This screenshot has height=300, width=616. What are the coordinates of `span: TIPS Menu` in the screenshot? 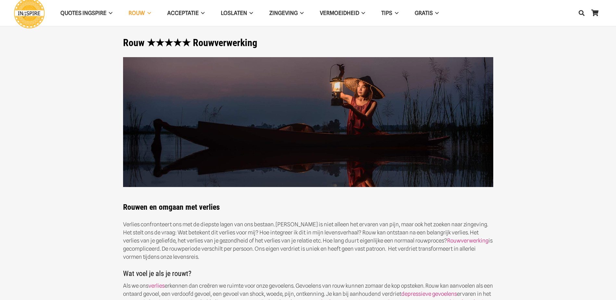 It's located at (395, 13).